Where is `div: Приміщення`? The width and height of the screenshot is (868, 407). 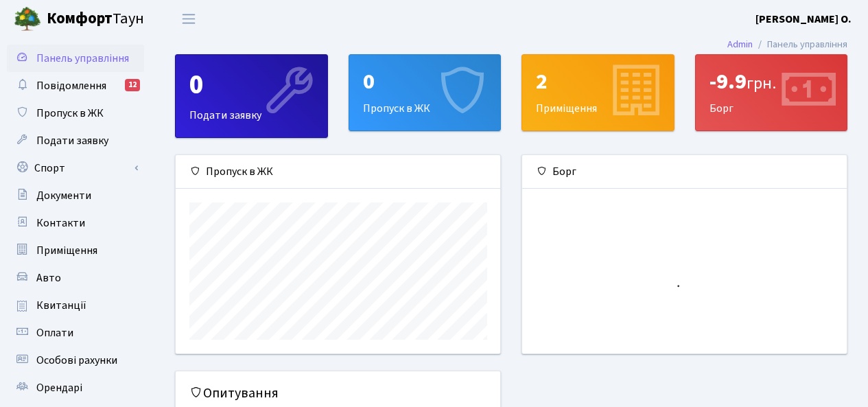
div: Приміщення is located at coordinates (597, 92).